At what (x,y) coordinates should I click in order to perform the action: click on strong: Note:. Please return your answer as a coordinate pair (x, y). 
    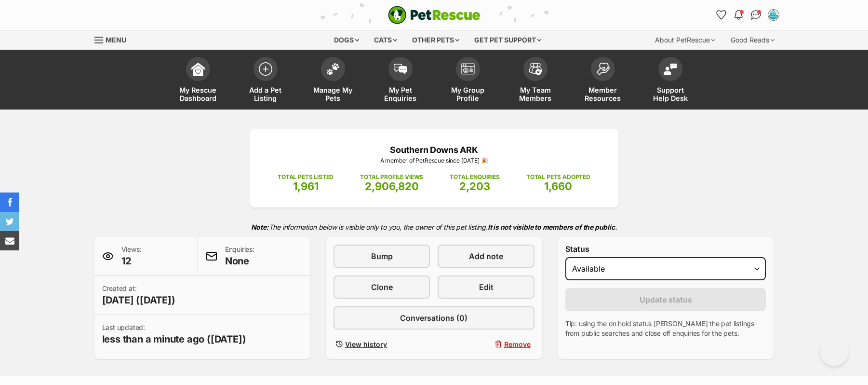
    Looking at the image, I should click on (260, 227).